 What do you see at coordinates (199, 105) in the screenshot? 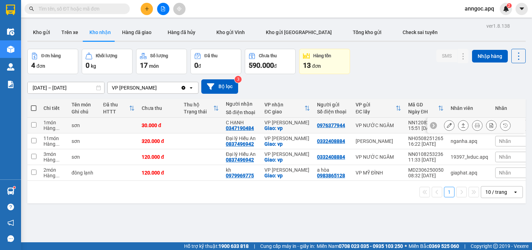
I see `div: Thu hộ` at bounding box center [199, 105].